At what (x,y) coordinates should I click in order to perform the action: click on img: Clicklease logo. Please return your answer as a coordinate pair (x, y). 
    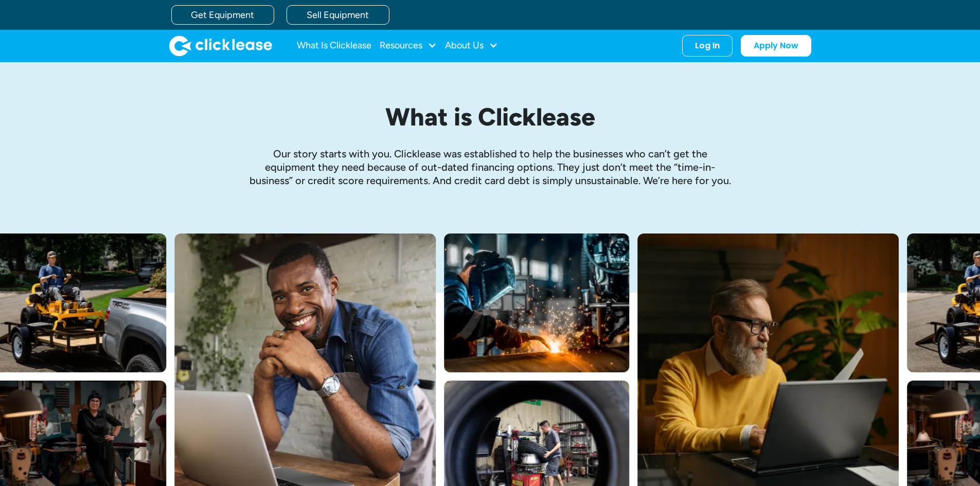
    Looking at the image, I should click on (220, 46).